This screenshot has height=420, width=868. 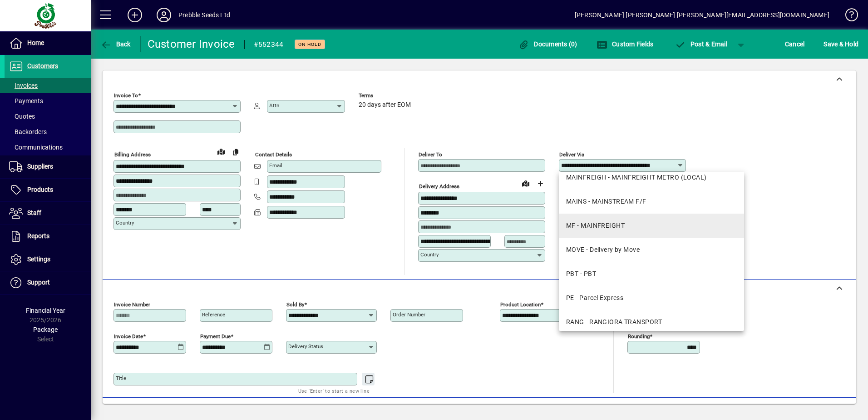 I want to click on span: Settings, so click(x=39, y=259).